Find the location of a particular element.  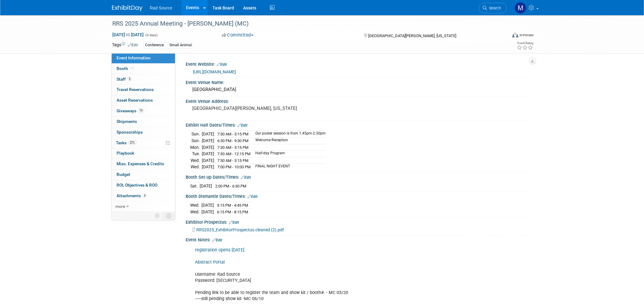

td: Tue. is located at coordinates (196, 154).